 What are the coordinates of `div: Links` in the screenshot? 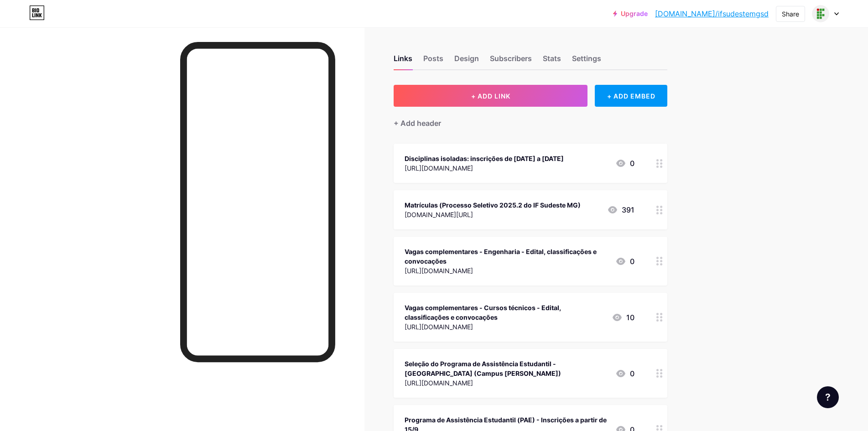 It's located at (403, 61).